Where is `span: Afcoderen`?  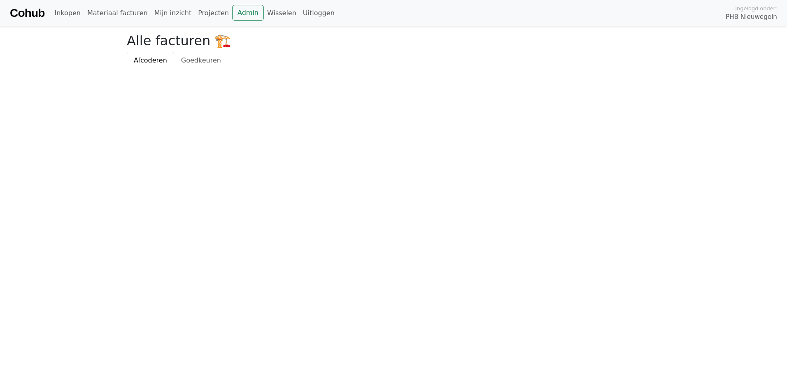 span: Afcoderen is located at coordinates (150, 60).